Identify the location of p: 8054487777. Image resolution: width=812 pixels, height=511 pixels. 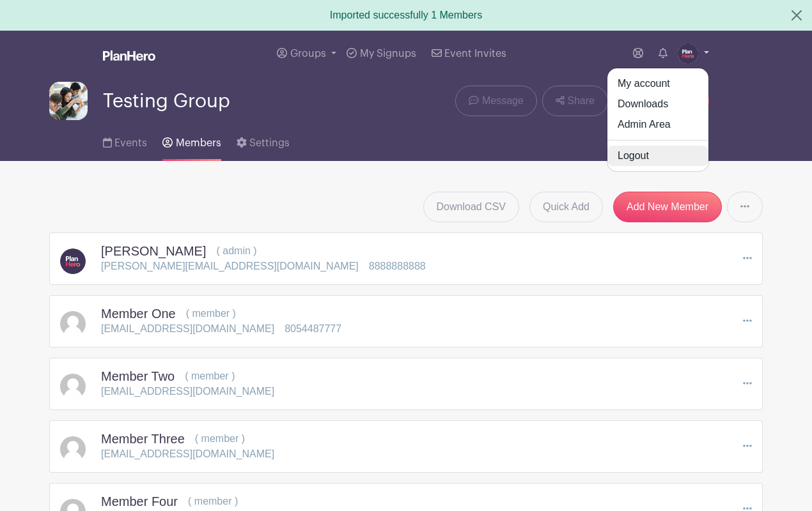
(313, 329).